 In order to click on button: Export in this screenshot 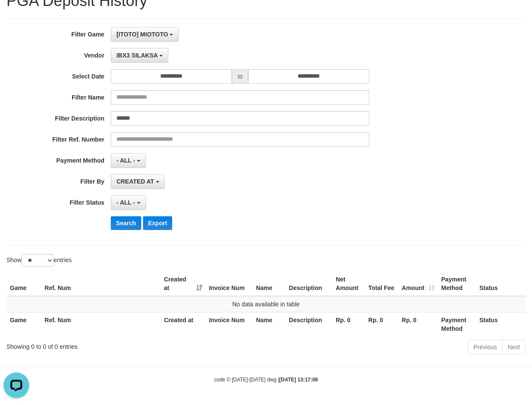, I will do `click(158, 224)`.